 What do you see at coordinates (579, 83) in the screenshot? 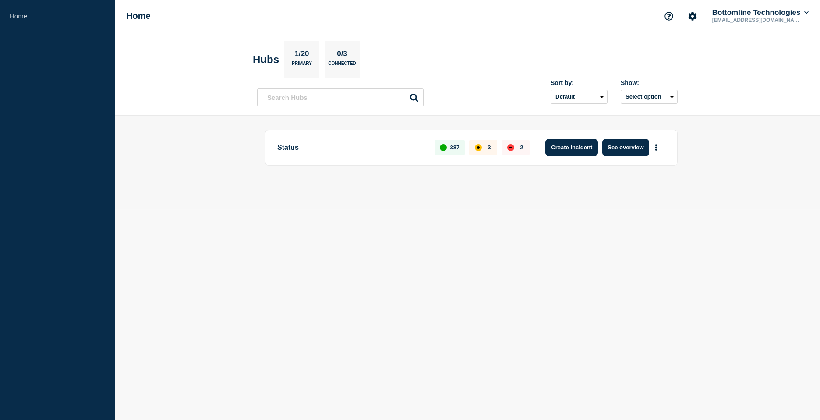
I see `div: Sort by:` at bounding box center [579, 83].